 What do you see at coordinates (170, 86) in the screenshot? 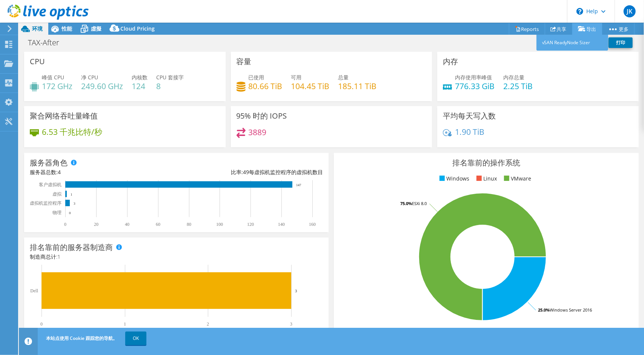
I see `h4: 8` at bounding box center [170, 86].